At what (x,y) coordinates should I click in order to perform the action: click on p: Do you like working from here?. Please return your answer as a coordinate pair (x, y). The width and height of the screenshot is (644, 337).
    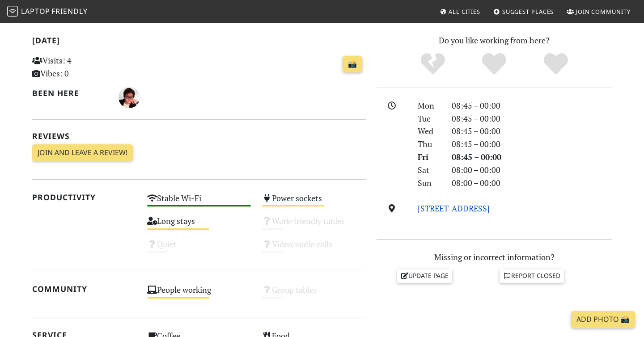
    Looking at the image, I should click on (494, 40).